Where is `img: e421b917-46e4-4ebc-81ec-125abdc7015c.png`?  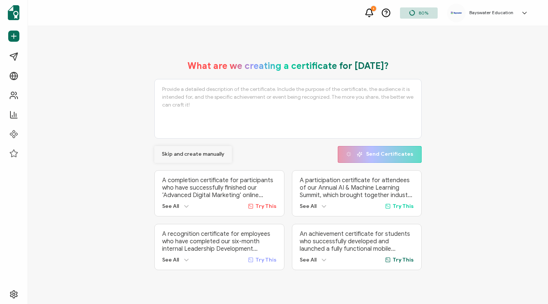
img: e421b917-46e4-4ebc-81ec-125abdc7015c.png is located at coordinates (456, 13).